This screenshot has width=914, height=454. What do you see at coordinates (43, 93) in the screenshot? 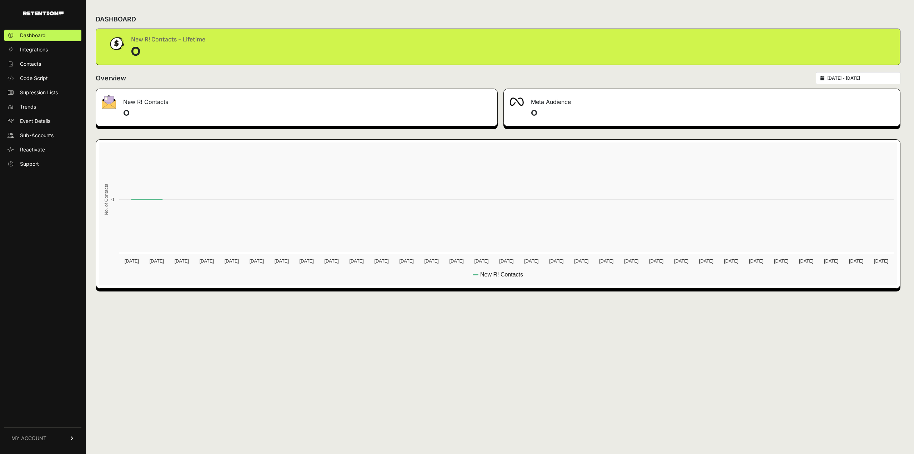
I see `a: Supression Lists` at bounding box center [43, 93].